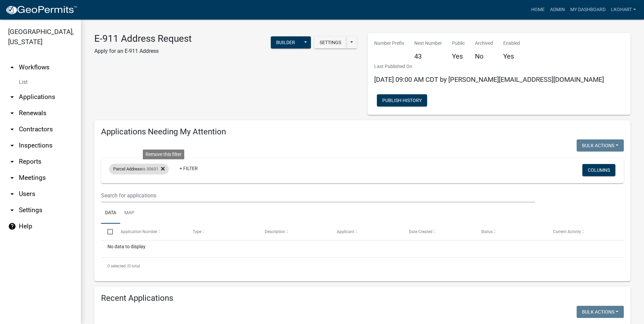 The width and height of the screenshot is (644, 324). I want to click on h3: E-911 Address Request, so click(143, 39).